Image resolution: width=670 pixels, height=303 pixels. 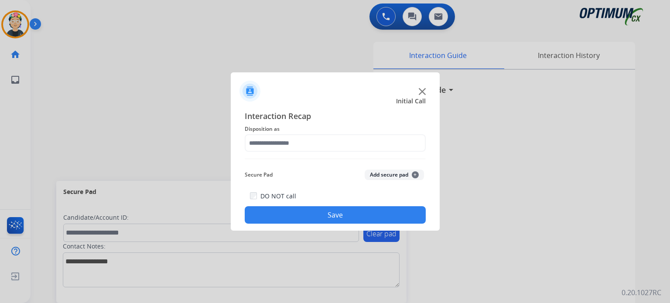 What do you see at coordinates (641, 293) in the screenshot?
I see `p: 0.20.1027RC` at bounding box center [641, 293].